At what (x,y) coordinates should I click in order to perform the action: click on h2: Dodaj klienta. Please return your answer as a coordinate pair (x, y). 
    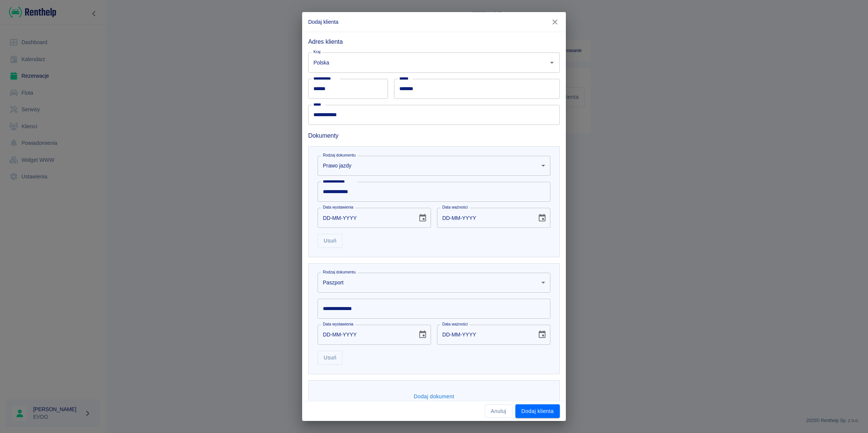
    Looking at the image, I should click on (434, 22).